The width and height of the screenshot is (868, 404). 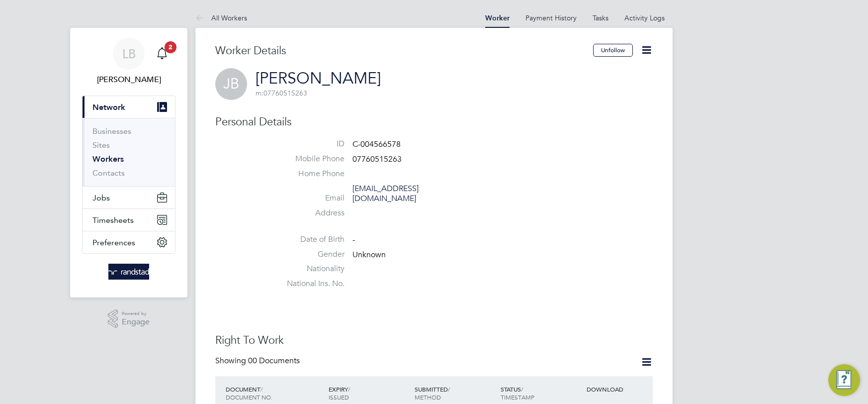 I want to click on div: Network, so click(x=129, y=151).